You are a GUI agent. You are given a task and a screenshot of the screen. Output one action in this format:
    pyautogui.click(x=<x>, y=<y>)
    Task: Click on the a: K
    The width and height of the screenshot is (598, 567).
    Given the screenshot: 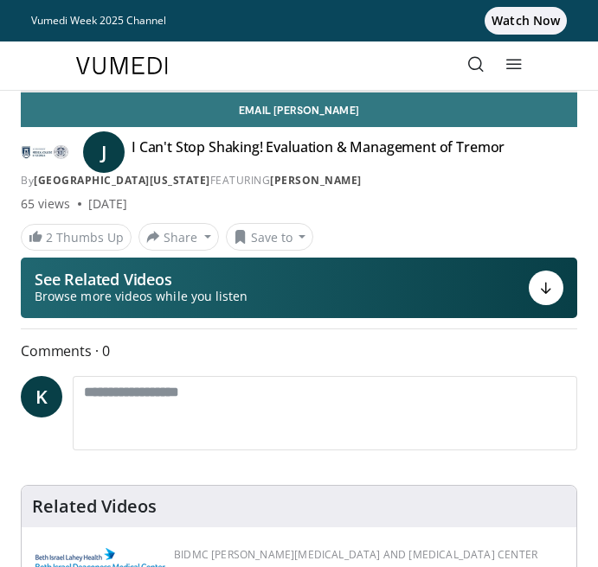 What is the action you would take?
    pyautogui.click(x=42, y=397)
    